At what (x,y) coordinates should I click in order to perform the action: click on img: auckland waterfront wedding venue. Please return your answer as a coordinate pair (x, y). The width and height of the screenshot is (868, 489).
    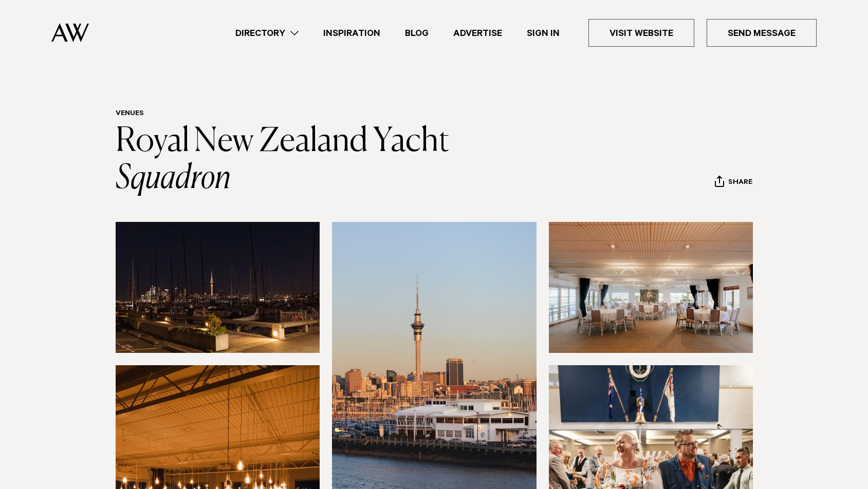
    Looking at the image, I should click on (218, 287).